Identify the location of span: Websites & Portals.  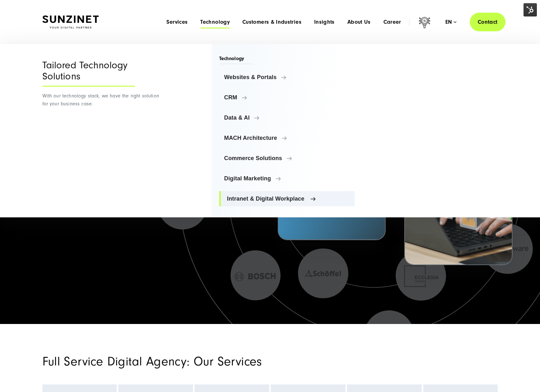
(287, 77).